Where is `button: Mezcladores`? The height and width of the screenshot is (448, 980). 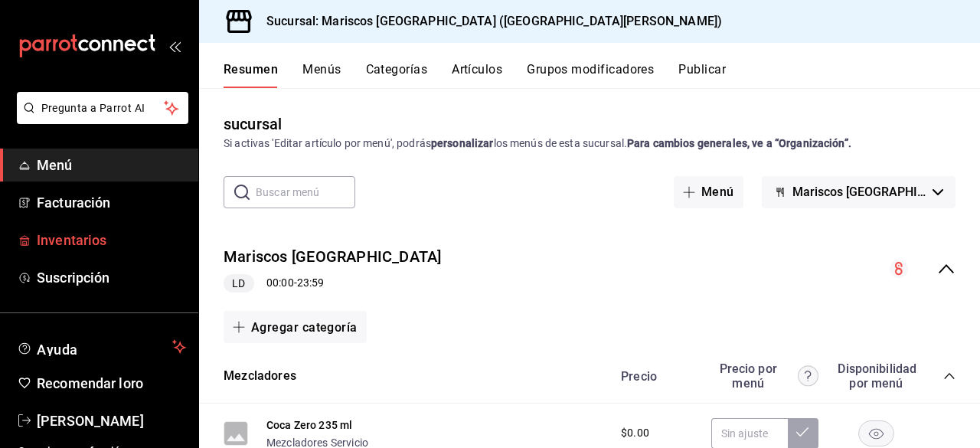
button: Mezcladores is located at coordinates (260, 376).